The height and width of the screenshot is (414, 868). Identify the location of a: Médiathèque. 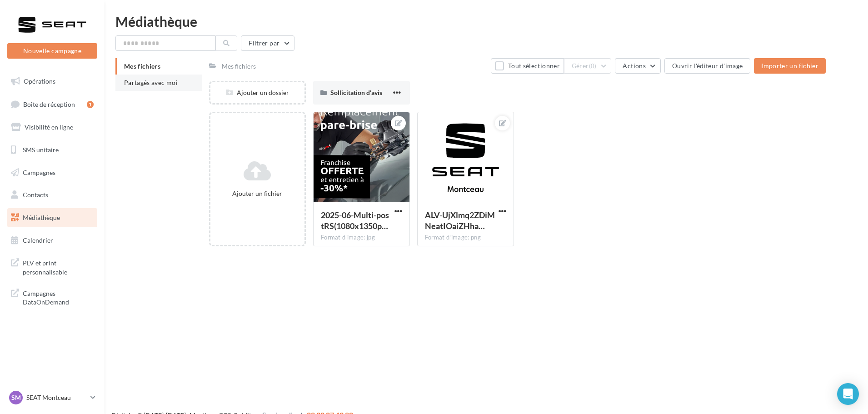
(52, 218).